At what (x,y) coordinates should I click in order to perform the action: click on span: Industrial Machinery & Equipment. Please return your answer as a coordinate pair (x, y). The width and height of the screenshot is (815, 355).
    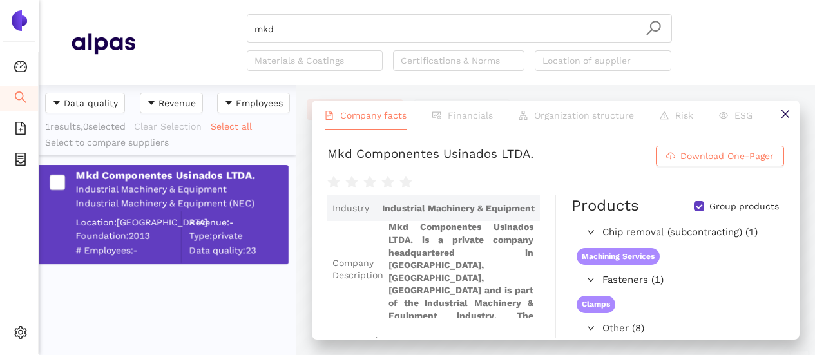
    Looking at the image, I should click on (454, 209).